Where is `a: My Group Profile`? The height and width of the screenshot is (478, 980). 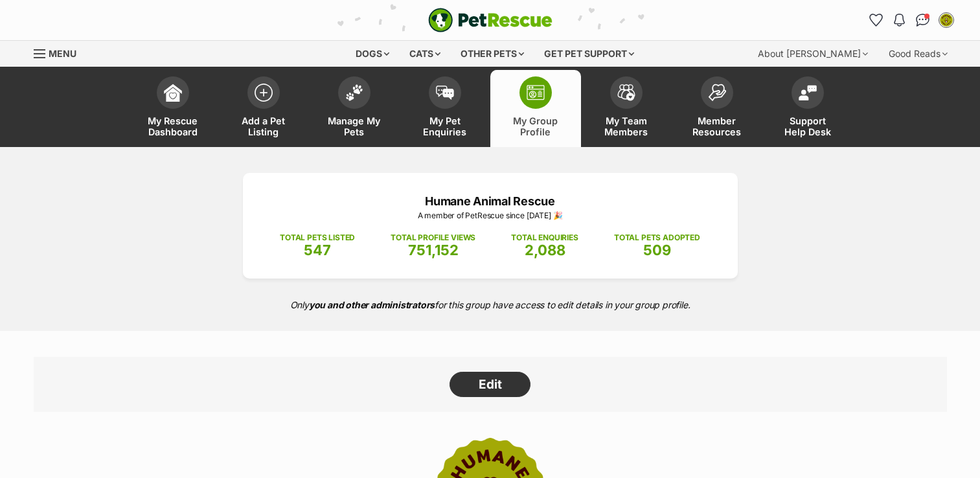
a: My Group Profile is located at coordinates (536, 108).